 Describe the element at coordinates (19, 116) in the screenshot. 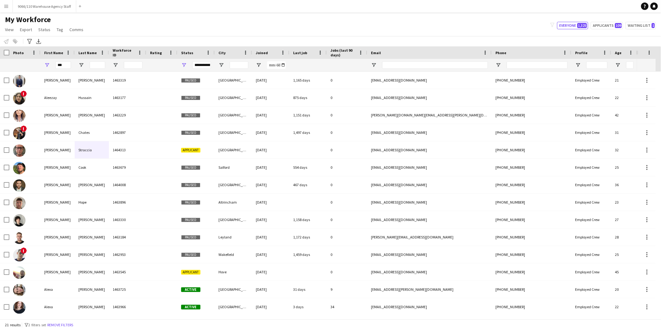

I see `img: Alejandra Gallegos Vergara` at that location.